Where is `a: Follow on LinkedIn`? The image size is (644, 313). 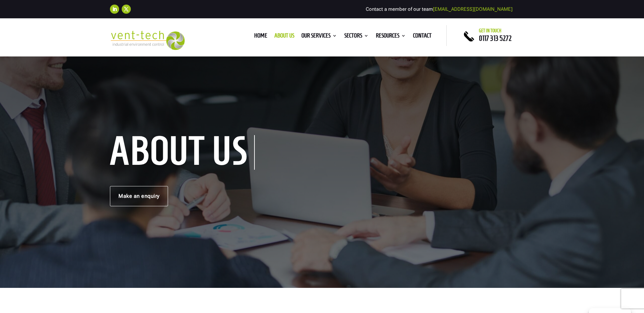
a: Follow on LinkedIn is located at coordinates (115, 9).